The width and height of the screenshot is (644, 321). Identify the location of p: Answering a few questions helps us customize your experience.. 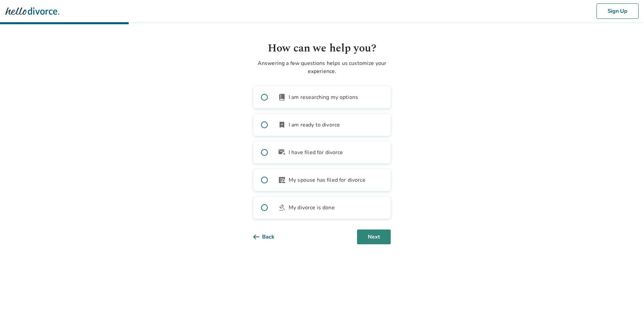
(322, 68).